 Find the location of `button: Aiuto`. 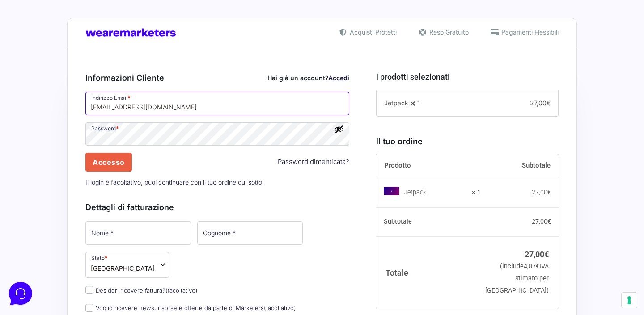

button: Aiuto is located at coordinates (144, 243).